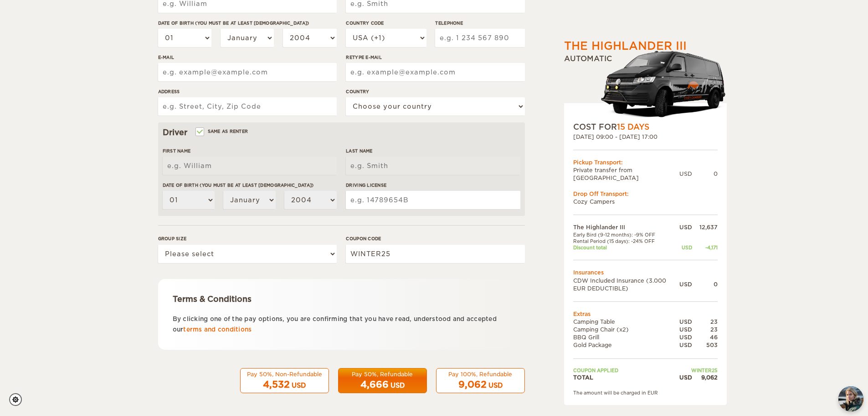  What do you see at coordinates (248, 106) in the screenshot?
I see `input: e.g. Street, City, Zip Code` at bounding box center [248, 106].